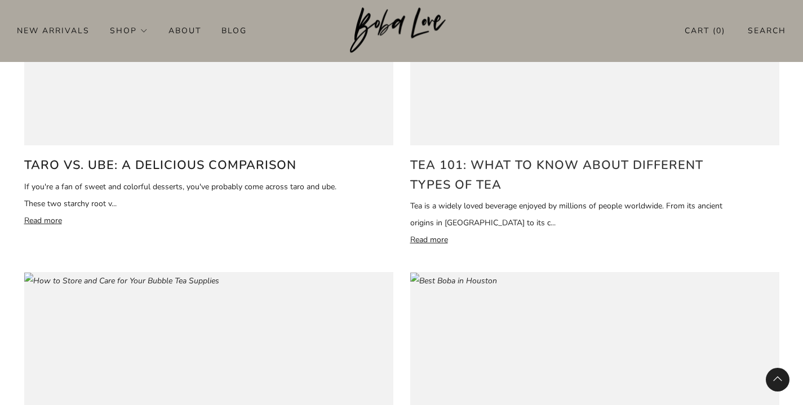 This screenshot has height=405, width=803. Describe the element at coordinates (719, 30) in the screenshot. I see `items-count: 0` at that location.